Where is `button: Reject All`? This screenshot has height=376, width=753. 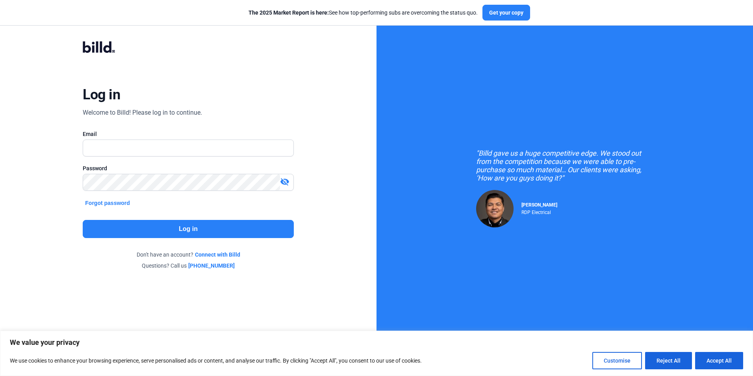
button: Reject All is located at coordinates (669, 361).